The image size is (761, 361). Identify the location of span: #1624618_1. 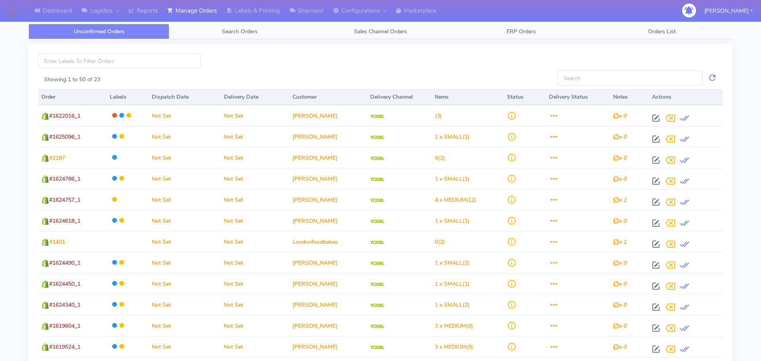
(65, 221).